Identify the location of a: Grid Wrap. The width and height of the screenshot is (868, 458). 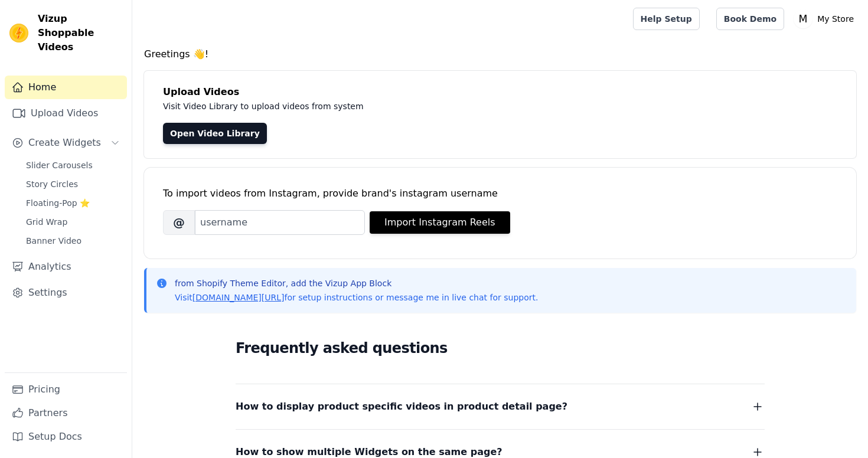
(73, 222).